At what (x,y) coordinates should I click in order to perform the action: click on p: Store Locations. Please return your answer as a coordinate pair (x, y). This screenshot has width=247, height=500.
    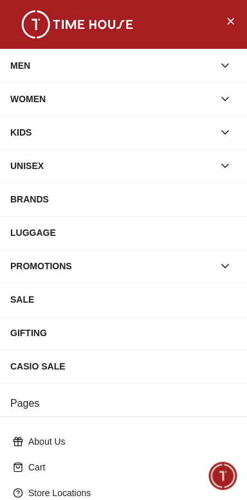
    Looking at the image, I should click on (129, 493).